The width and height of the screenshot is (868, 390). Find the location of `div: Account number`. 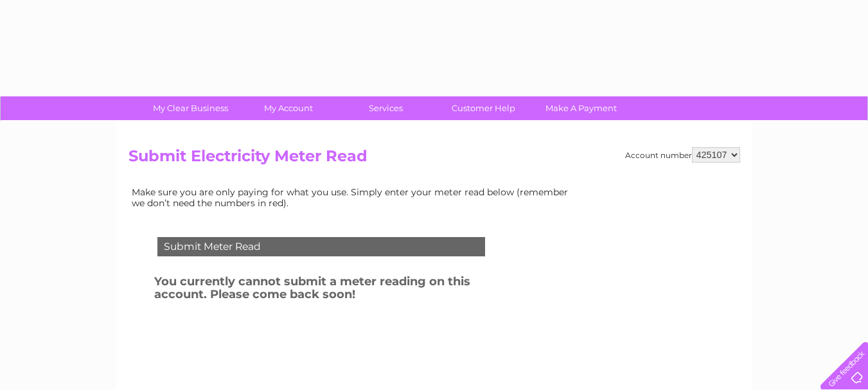

div: Account number is located at coordinates (682, 155).